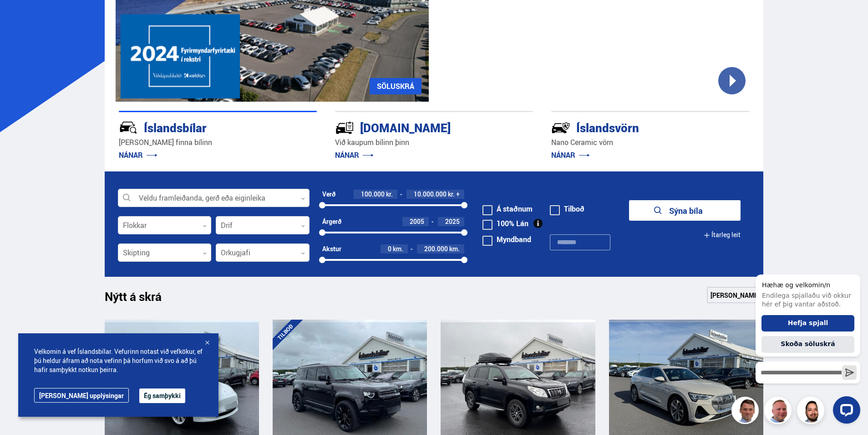 This screenshot has height=435, width=868. What do you see at coordinates (396, 86) in the screenshot?
I see `a: SÖLUSKRÁ` at bounding box center [396, 86].